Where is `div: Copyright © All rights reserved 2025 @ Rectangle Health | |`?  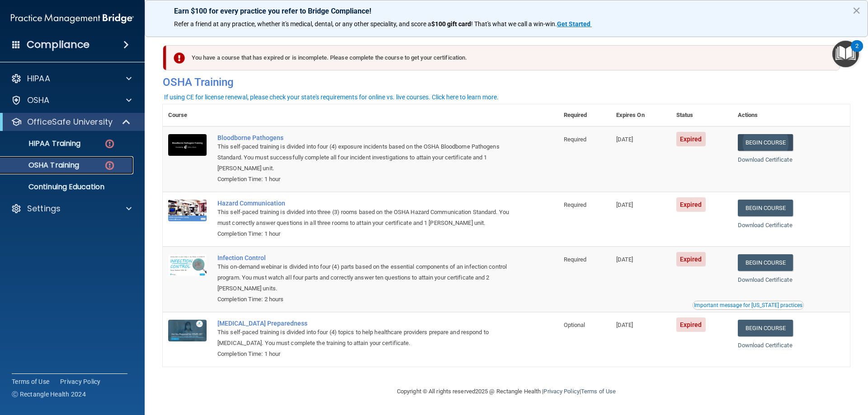
div: Copyright © All rights reserved 2025 @ Rectangle Health | | is located at coordinates (506, 392).